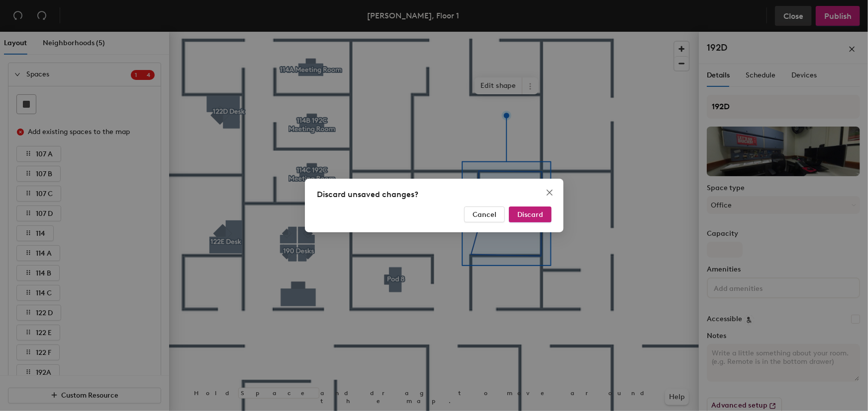  What do you see at coordinates (550, 192) in the screenshot?
I see `span: close` at bounding box center [550, 192].